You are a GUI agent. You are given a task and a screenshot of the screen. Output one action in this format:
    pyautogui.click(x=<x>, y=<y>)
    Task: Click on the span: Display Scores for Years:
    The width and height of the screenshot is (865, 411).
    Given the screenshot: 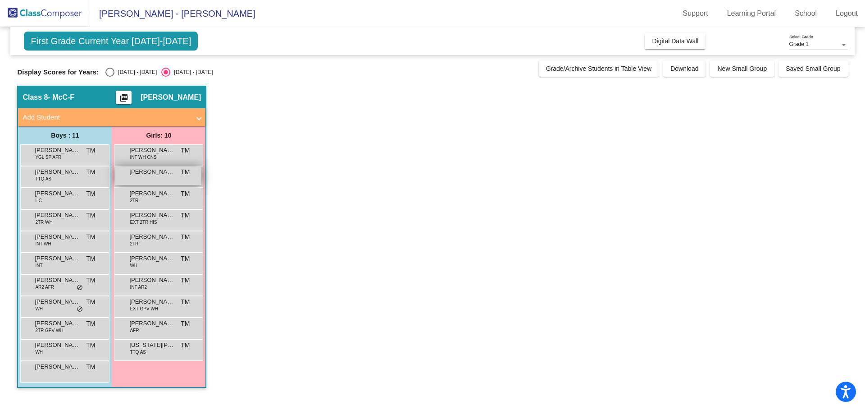 What is the action you would take?
    pyautogui.click(x=58, y=72)
    